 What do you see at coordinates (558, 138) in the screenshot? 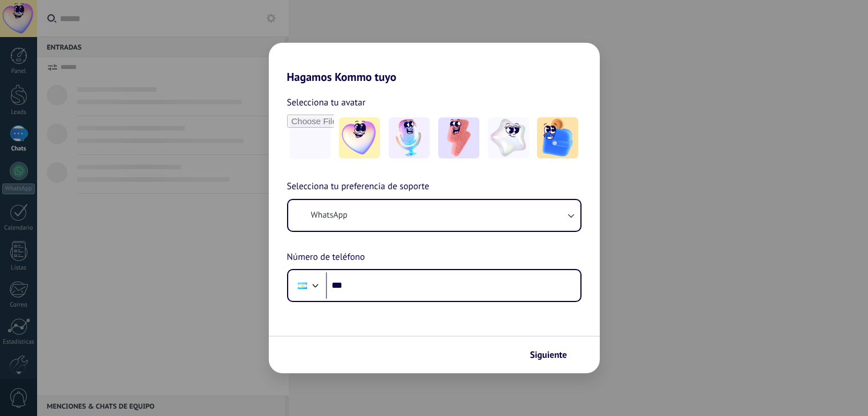
I see `img: -5.jpeg` at bounding box center [558, 138].